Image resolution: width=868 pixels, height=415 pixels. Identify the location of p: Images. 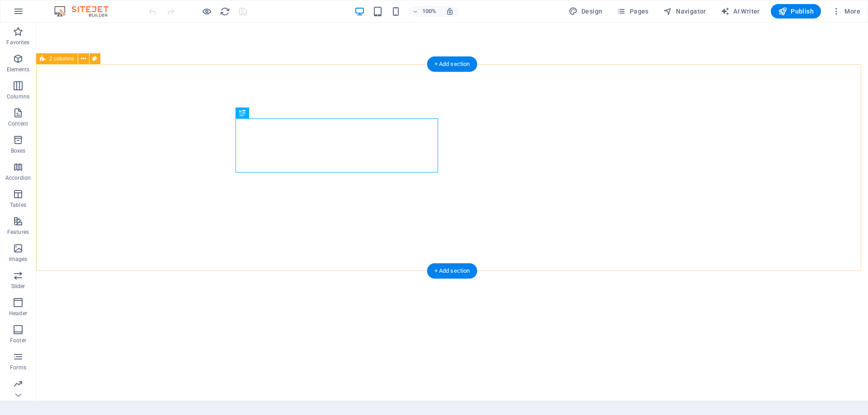
(18, 259).